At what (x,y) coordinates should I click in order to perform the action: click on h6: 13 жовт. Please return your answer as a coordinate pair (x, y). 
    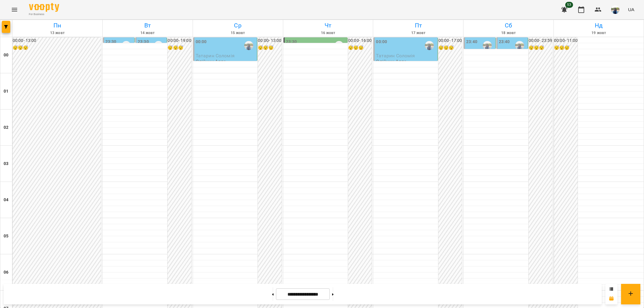
    Looking at the image, I should click on (58, 33).